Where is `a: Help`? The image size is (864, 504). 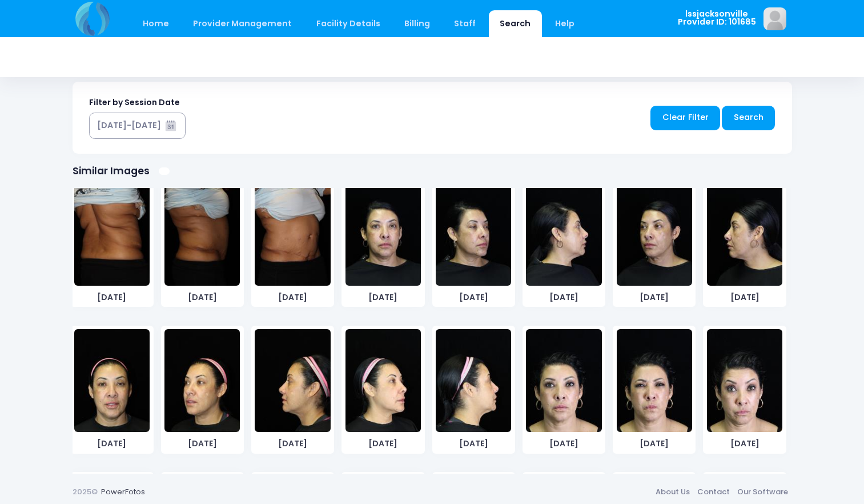 a: Help is located at coordinates (564, 23).